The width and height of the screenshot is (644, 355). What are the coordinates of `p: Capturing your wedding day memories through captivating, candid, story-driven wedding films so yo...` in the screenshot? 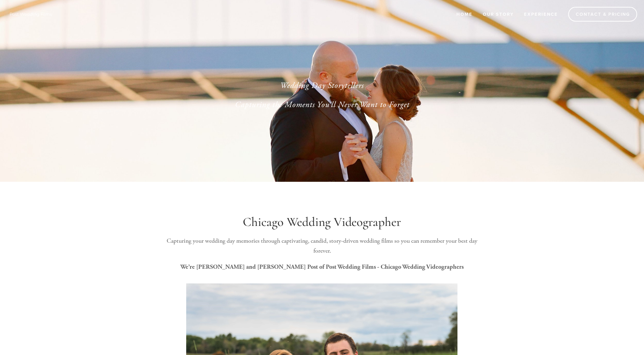 It's located at (322, 247).